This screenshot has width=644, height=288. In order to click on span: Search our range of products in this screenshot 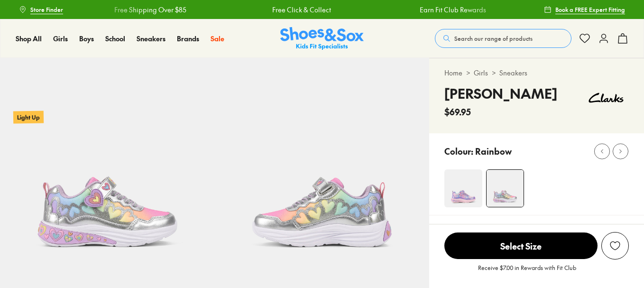, I will do `click(493, 39)`.